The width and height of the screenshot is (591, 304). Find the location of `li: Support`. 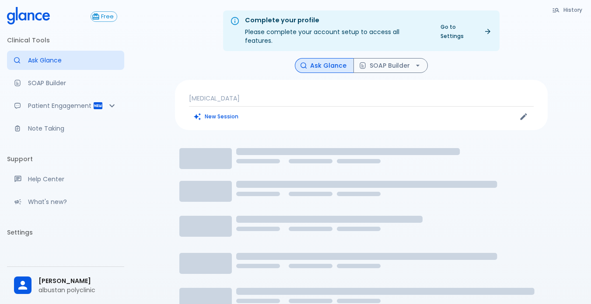

li: Support is located at coordinates (66, 159).